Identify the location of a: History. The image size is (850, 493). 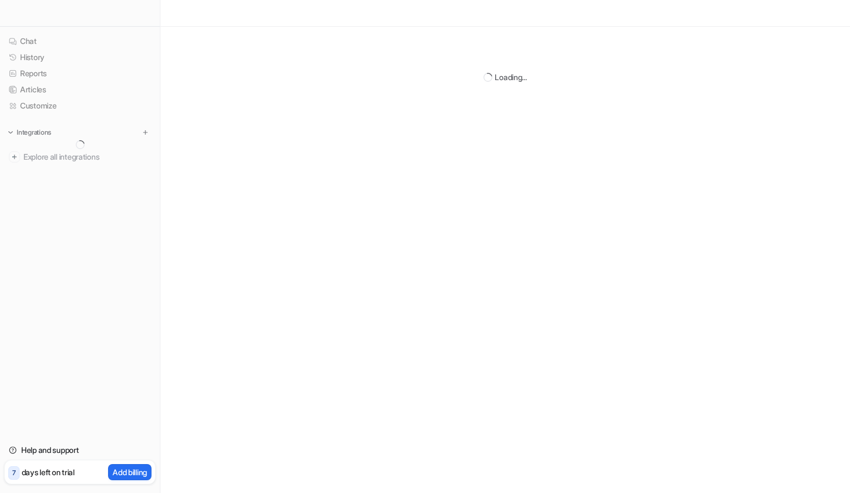
(80, 57).